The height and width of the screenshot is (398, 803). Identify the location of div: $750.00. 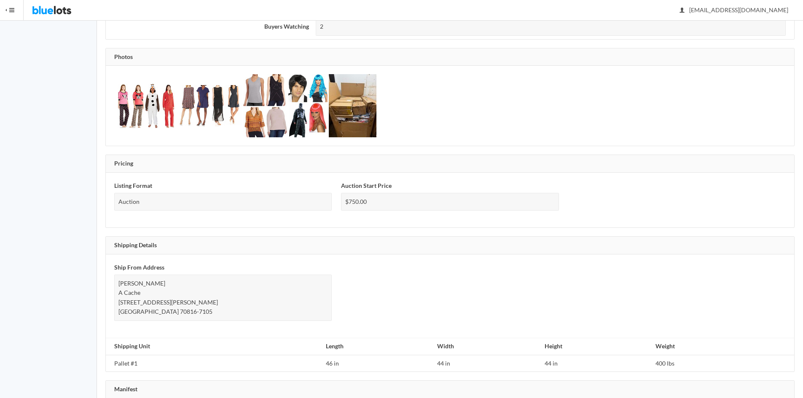
(450, 202).